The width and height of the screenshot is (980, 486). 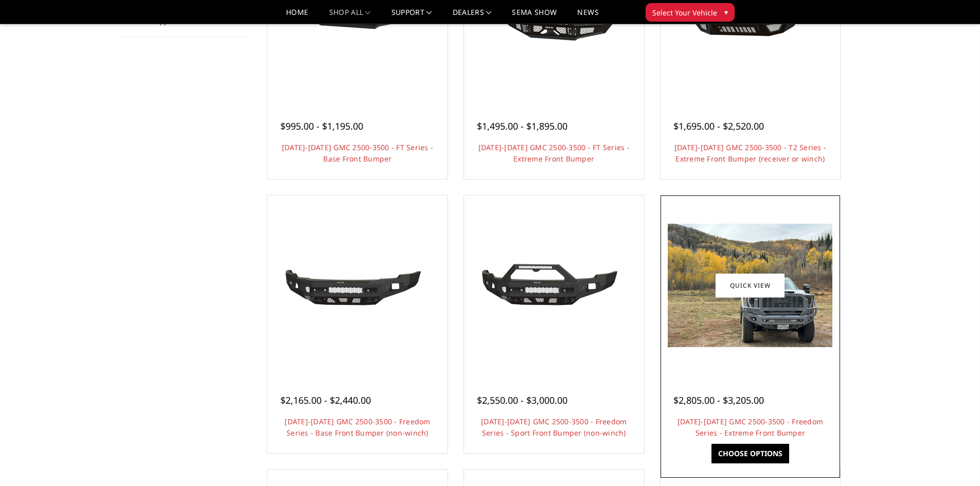 I want to click on a: Quick view, so click(x=750, y=285).